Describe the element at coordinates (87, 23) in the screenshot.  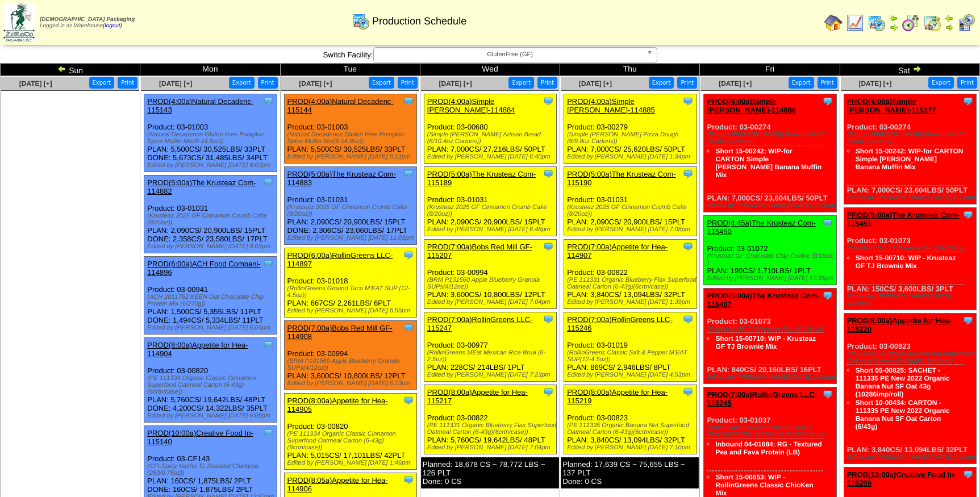
I see `span: Logged in as Warehouse` at that location.